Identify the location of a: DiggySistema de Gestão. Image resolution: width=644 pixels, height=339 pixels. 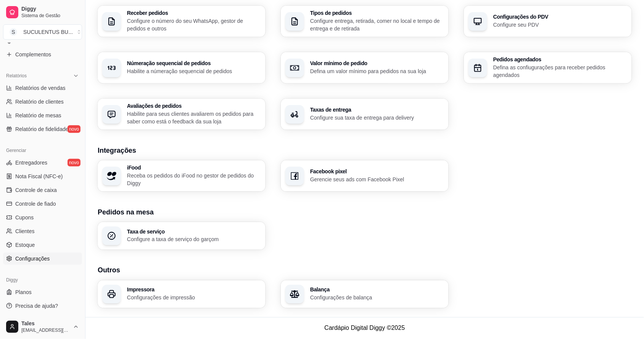
(42, 12).